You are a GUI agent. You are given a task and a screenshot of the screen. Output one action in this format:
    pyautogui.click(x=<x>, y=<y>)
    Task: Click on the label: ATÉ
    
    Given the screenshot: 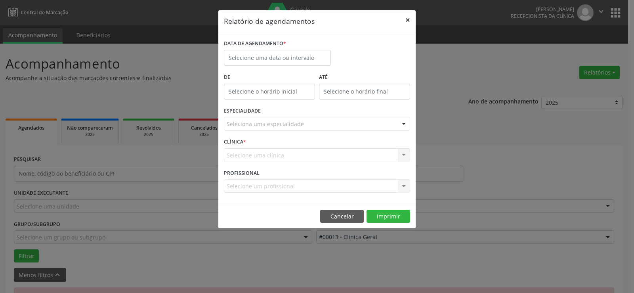 What is the action you would take?
    pyautogui.click(x=364, y=77)
    